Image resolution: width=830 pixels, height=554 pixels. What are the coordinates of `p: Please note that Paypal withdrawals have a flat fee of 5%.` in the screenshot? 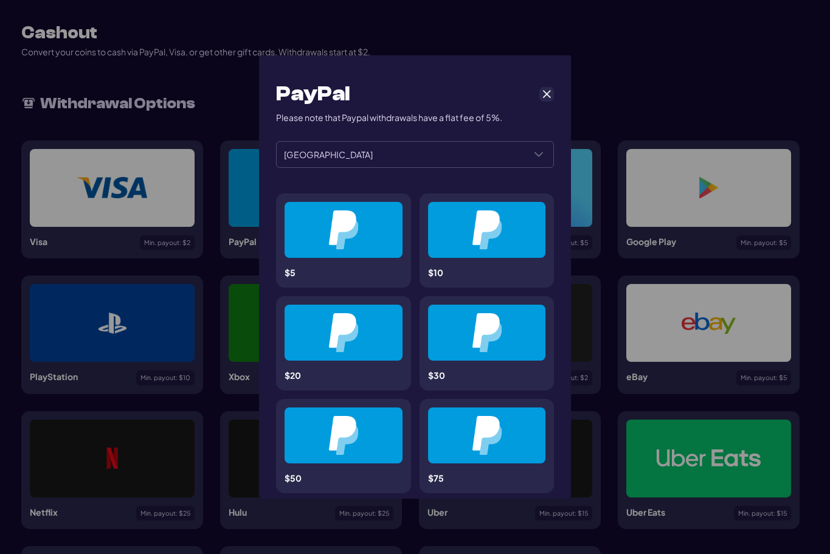 It's located at (389, 117).